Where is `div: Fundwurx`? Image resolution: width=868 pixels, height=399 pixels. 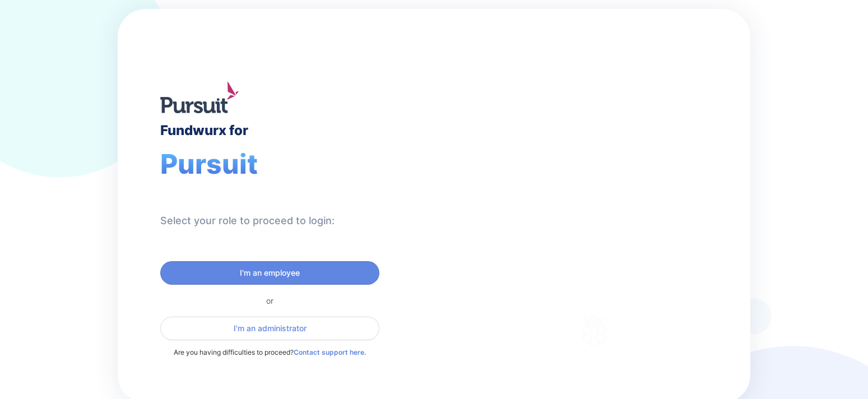
div: Fundwurx is located at coordinates (563, 186).